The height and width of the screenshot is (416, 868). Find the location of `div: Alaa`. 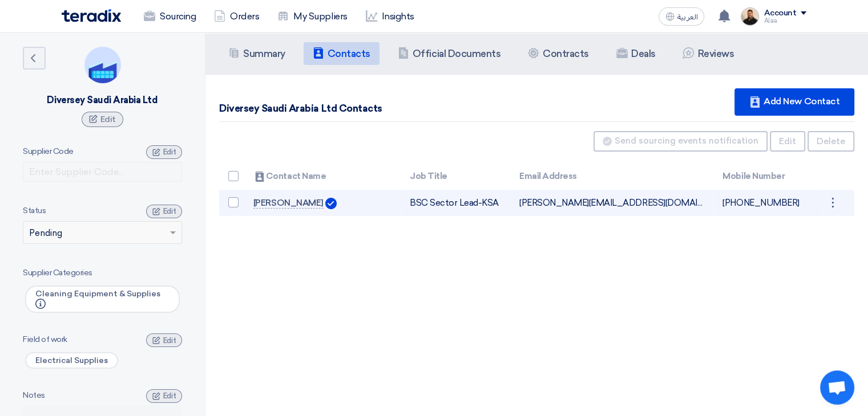

div: Alaa is located at coordinates (785, 20).